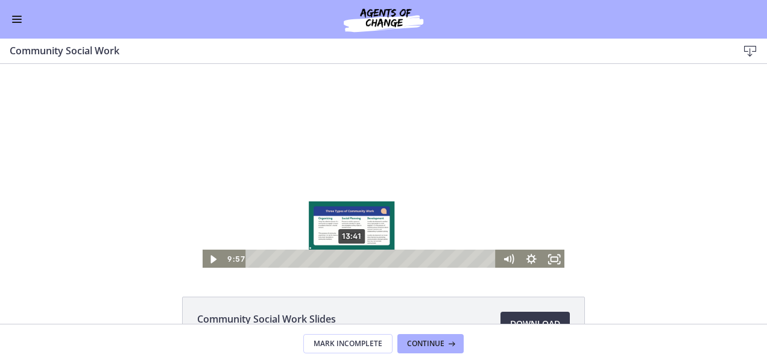 This screenshot has height=363, width=767. What do you see at coordinates (348, 344) in the screenshot?
I see `button: Mark Incomplete` at bounding box center [348, 344].